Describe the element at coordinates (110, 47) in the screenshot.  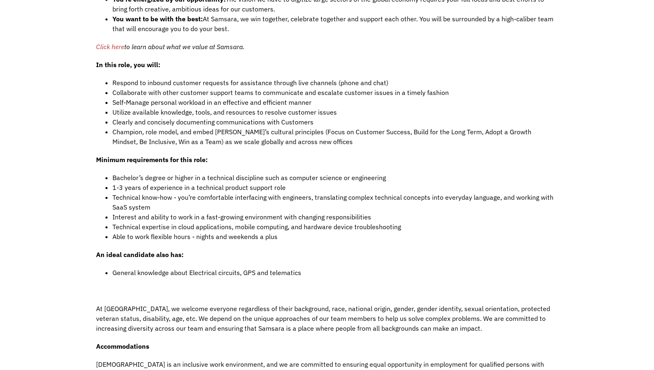
I see `span: Click here` at that location.